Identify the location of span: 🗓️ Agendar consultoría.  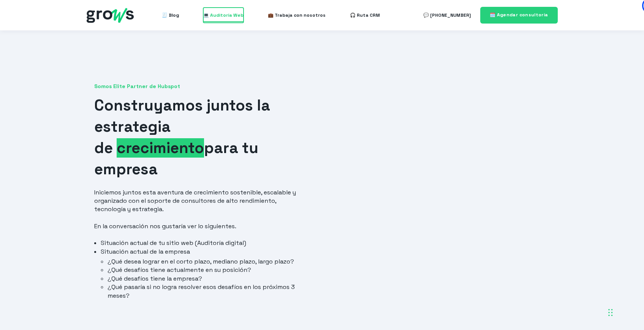
(519, 15).